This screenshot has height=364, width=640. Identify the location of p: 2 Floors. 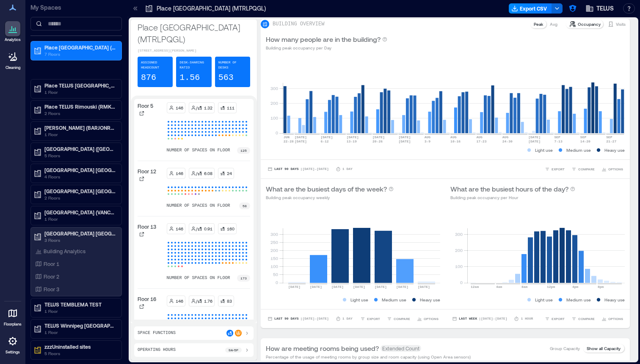
(80, 198).